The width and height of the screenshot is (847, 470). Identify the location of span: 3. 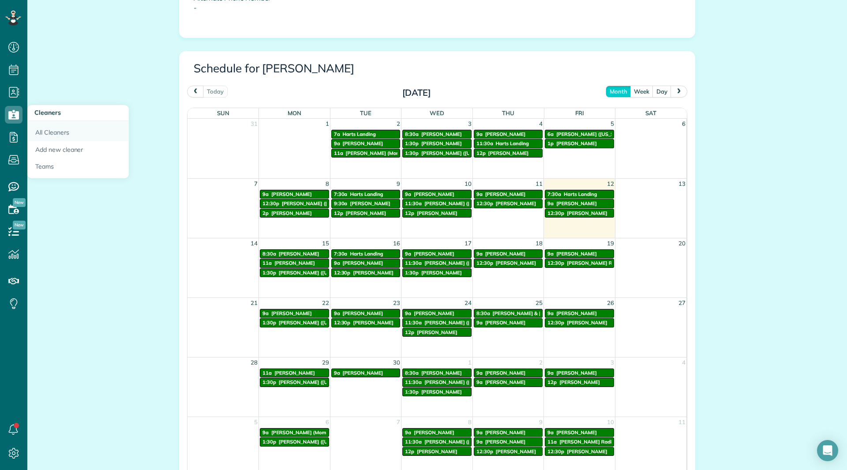
(612, 362).